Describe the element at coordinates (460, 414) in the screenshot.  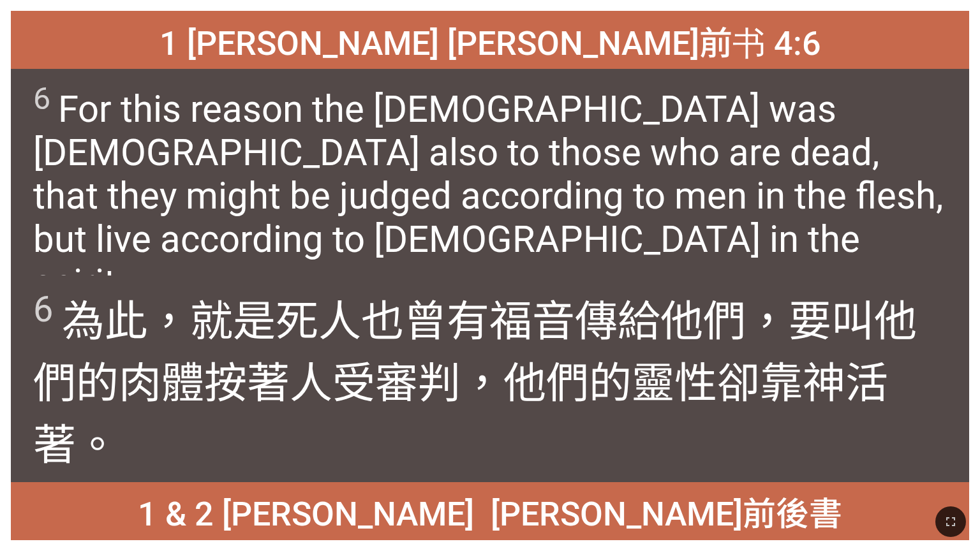
I see `wg4561: 按著` at that location.